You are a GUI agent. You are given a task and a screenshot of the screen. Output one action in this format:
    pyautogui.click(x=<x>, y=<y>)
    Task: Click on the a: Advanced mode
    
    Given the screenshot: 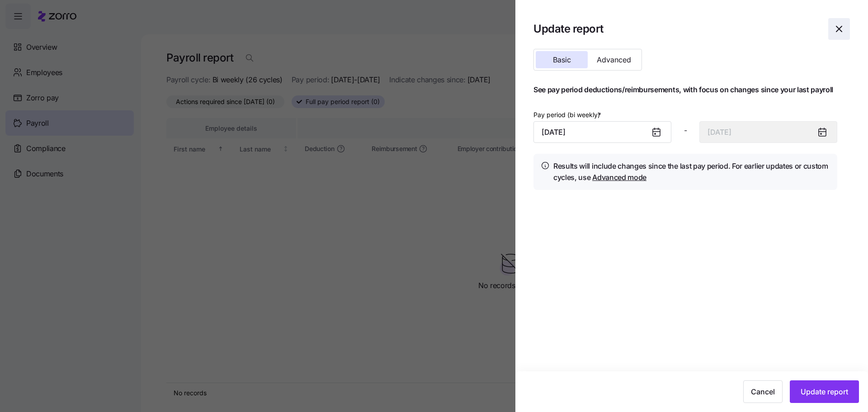 What is the action you would take?
    pyautogui.click(x=619, y=177)
    